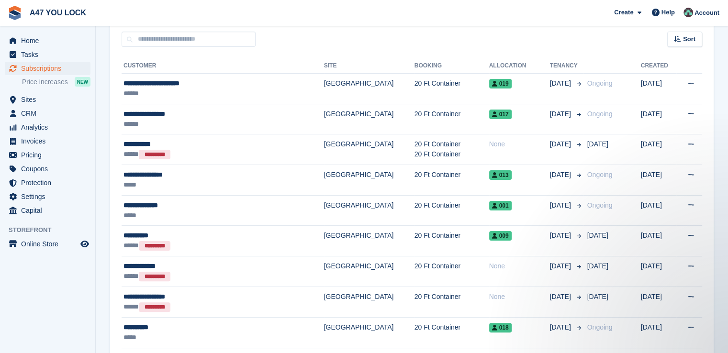  Describe the element at coordinates (50, 41) in the screenshot. I see `span: Home` at that location.